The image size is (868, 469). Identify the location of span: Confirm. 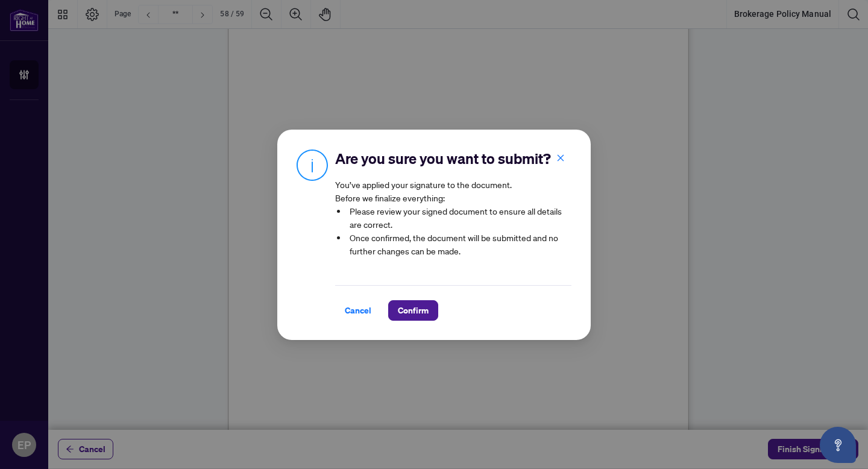
(413, 310).